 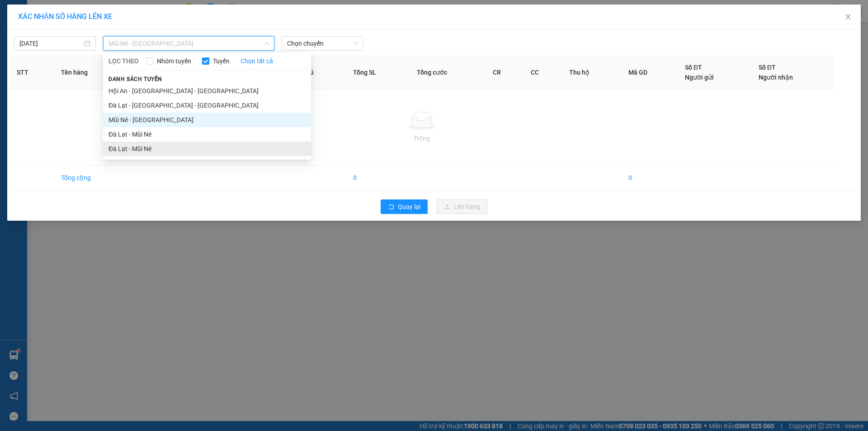 I want to click on a: Chọn tất cả, so click(x=257, y=61).